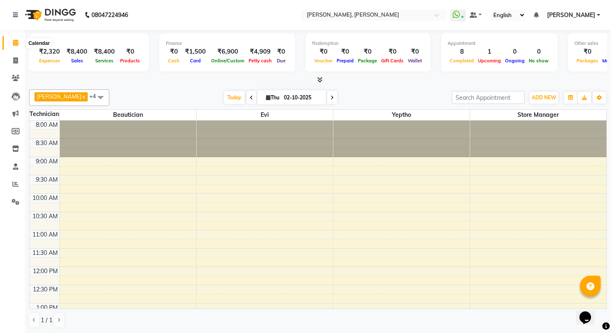  What do you see at coordinates (227, 43) in the screenshot?
I see `div: Finance` at bounding box center [227, 43].